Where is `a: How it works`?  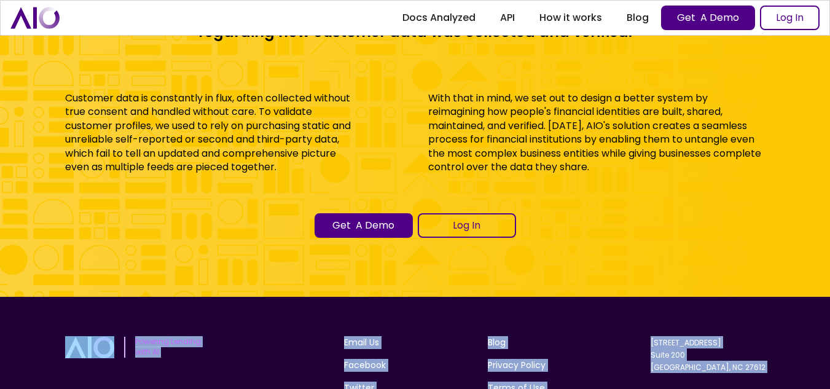 a: How it works is located at coordinates (571, 18).